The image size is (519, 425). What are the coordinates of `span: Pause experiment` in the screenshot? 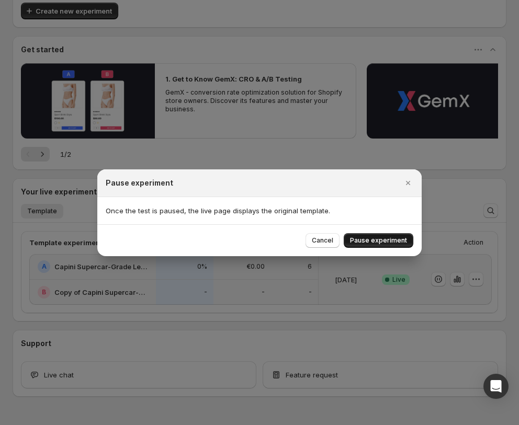 It's located at (378, 241).